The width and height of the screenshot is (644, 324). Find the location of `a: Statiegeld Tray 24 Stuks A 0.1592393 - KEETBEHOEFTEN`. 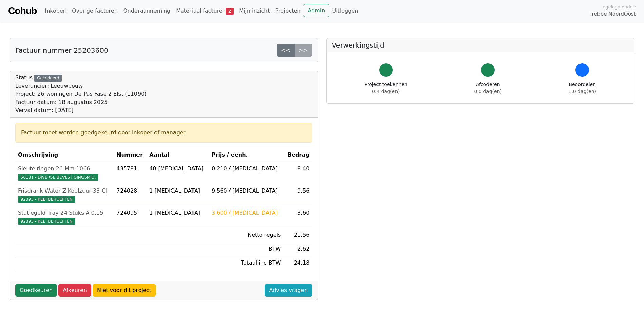

a: Statiegeld Tray 24 Stuks A 0.1592393 - KEETBEHOEFTEN is located at coordinates (65, 217).